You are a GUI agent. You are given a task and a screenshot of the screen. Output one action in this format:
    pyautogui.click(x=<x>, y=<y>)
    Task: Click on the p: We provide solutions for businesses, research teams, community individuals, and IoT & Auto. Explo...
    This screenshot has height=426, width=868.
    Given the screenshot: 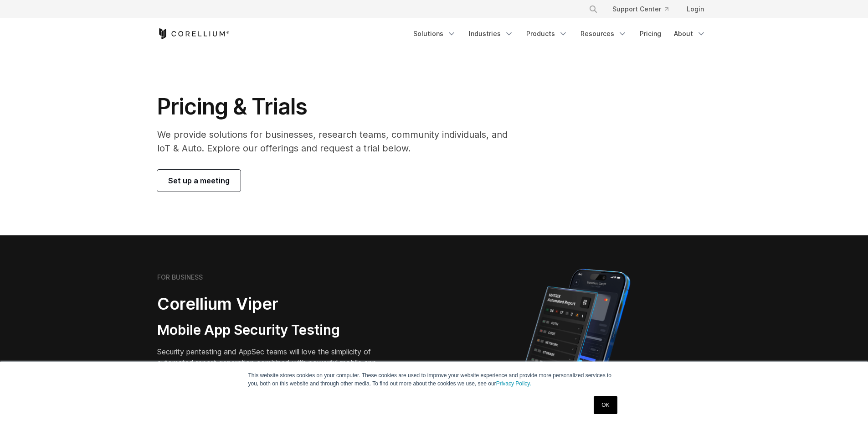 What is the action you would take?
    pyautogui.click(x=339, y=142)
    